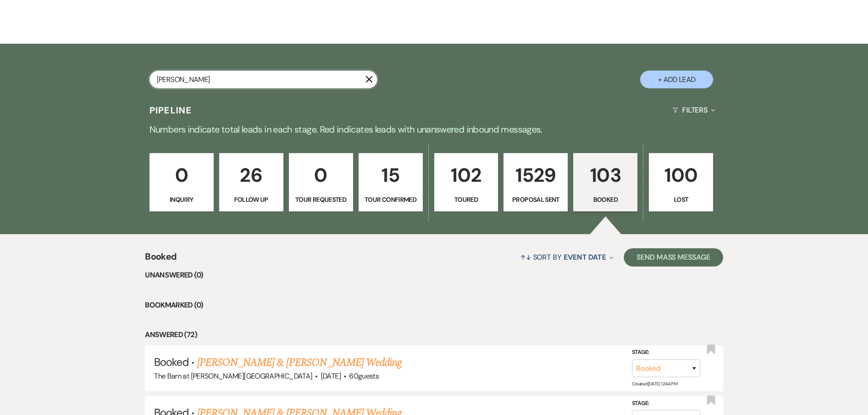  What do you see at coordinates (466, 200) in the screenshot?
I see `p: Toured` at bounding box center [466, 200].